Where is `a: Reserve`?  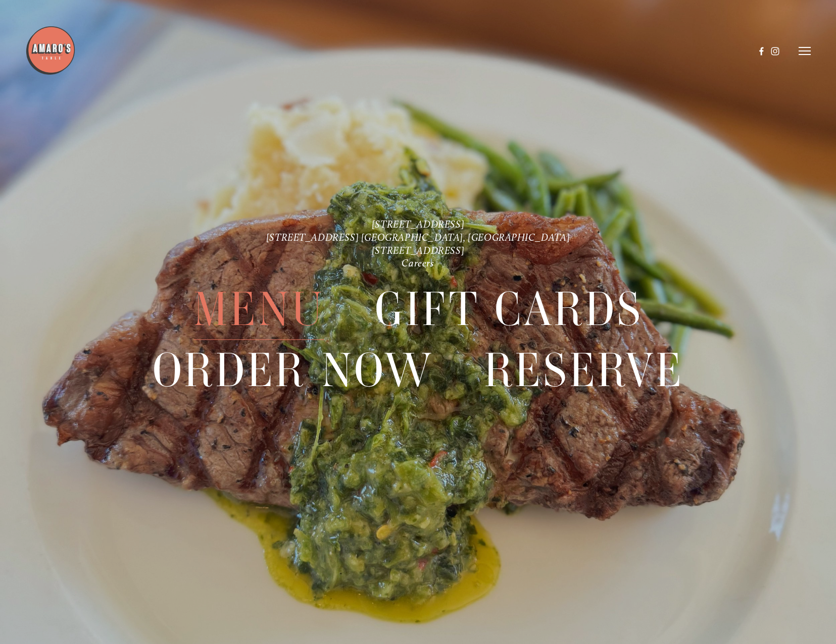 a: Reserve is located at coordinates (584, 370).